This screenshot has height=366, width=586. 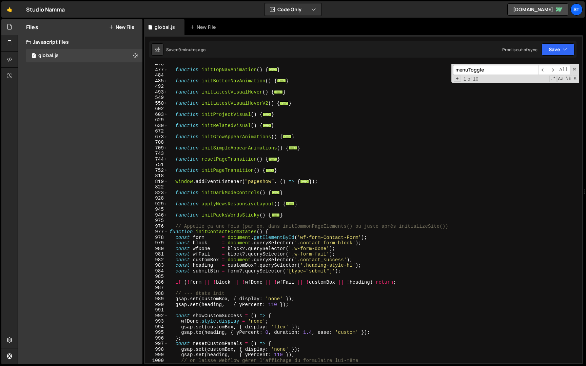 I want to click on div: 492, so click(x=157, y=86).